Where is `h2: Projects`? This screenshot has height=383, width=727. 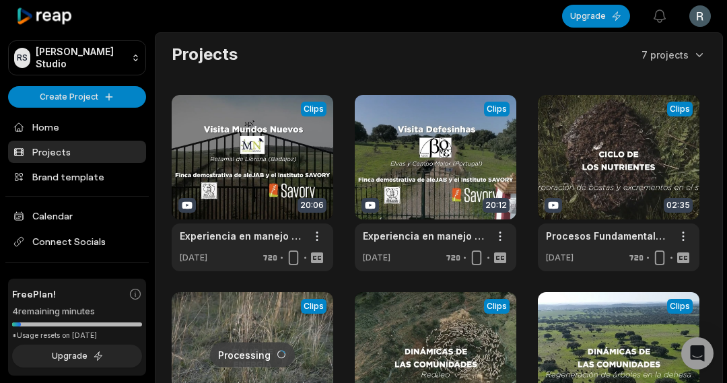 h2: Projects is located at coordinates (205, 55).